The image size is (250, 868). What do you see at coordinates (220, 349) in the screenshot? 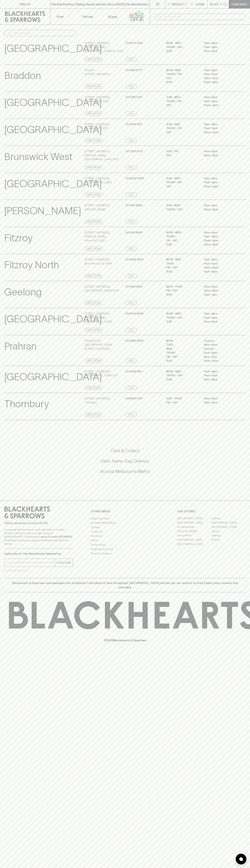
I see `p: Closed –` at bounding box center [220, 349].